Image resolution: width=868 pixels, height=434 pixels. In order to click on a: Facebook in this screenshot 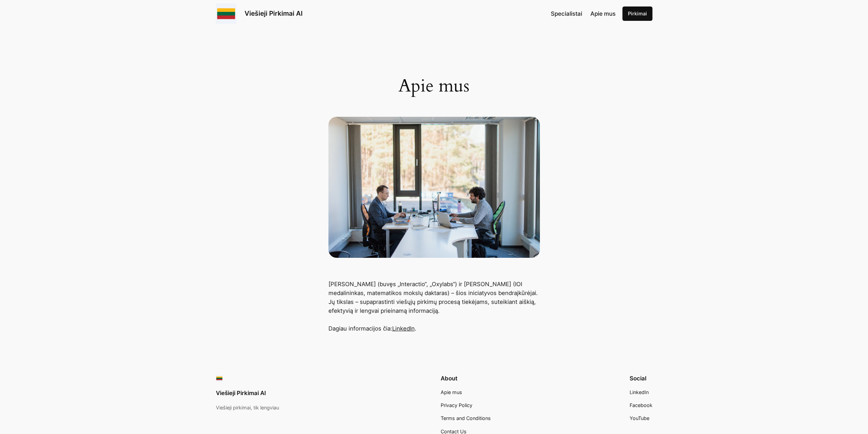, I will do `click(641, 405)`.